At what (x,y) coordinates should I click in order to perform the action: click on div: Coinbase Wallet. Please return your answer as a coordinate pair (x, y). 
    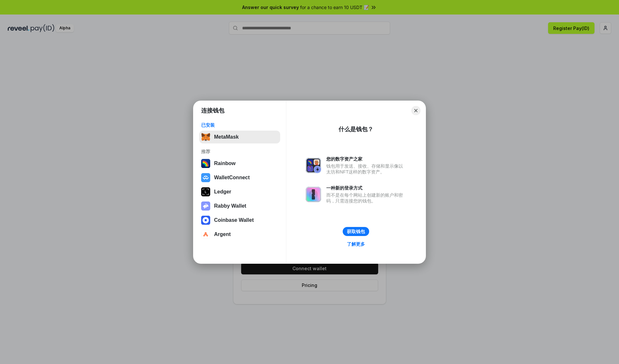
    Looking at the image, I should click on (233, 221).